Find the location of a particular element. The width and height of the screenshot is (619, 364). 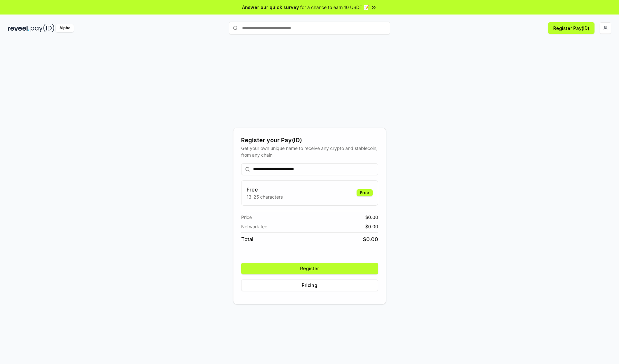

span: Answer our quick survey is located at coordinates (270, 7).